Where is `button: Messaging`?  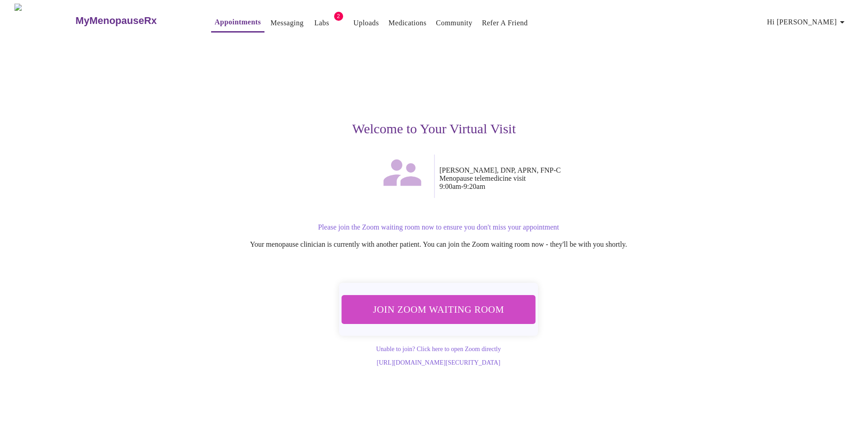 button: Messaging is located at coordinates (286, 23).